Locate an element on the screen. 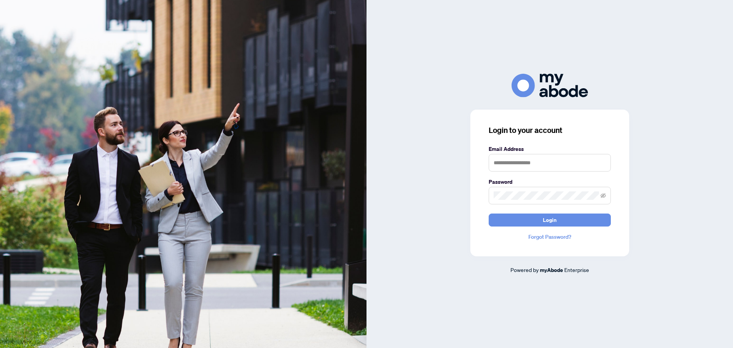  img: ma-logo is located at coordinates (550, 85).